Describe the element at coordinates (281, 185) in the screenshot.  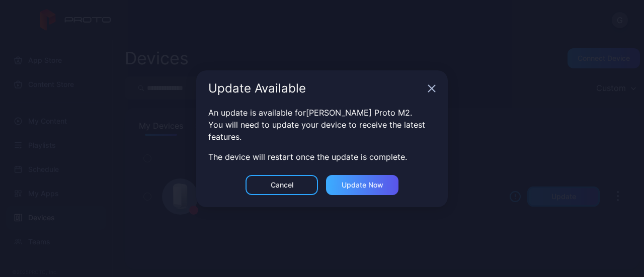
I see `div: Cancel` at that location.